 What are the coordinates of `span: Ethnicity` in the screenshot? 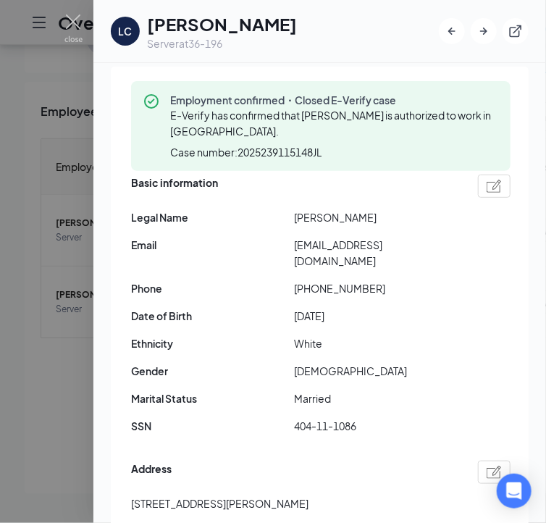 It's located at (212, 343).